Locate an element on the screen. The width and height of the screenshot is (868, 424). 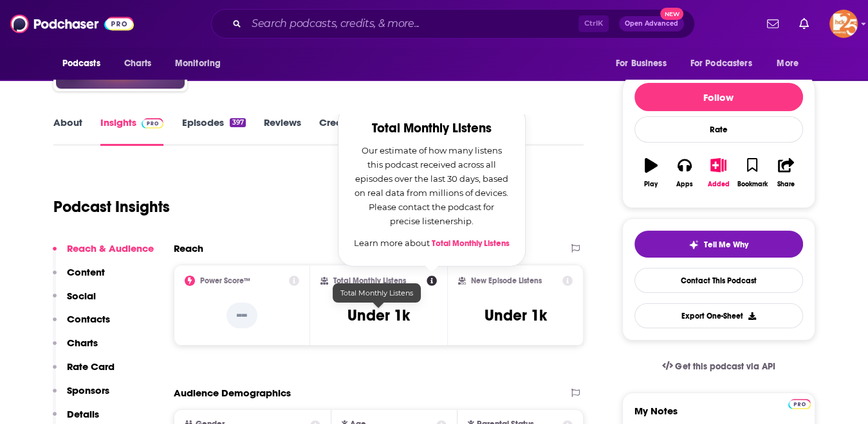
p: Learn more about is located at coordinates (431, 243).